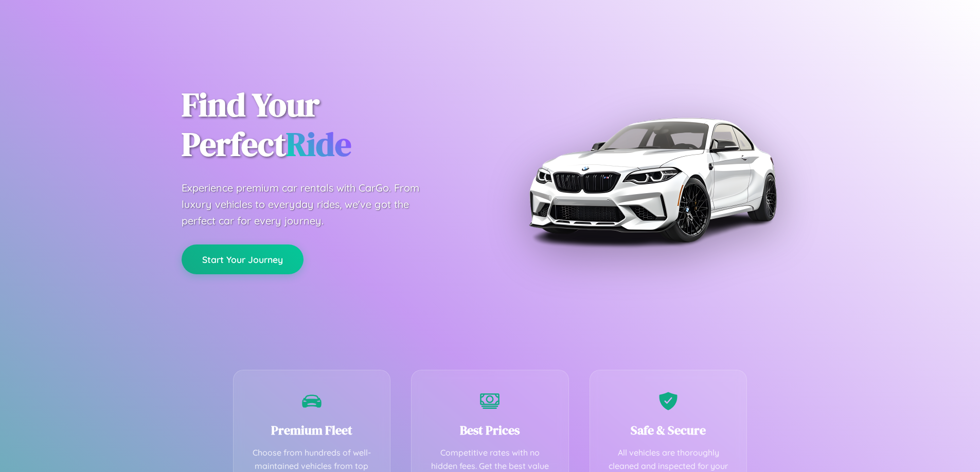 The image size is (980, 472). What do you see at coordinates (490, 430) in the screenshot?
I see `h3: Best Prices` at bounding box center [490, 430].